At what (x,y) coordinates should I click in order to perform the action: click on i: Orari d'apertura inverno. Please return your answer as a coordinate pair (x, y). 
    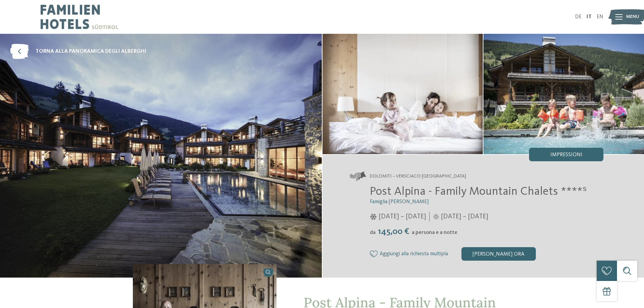
    Looking at the image, I should click on (373, 217).